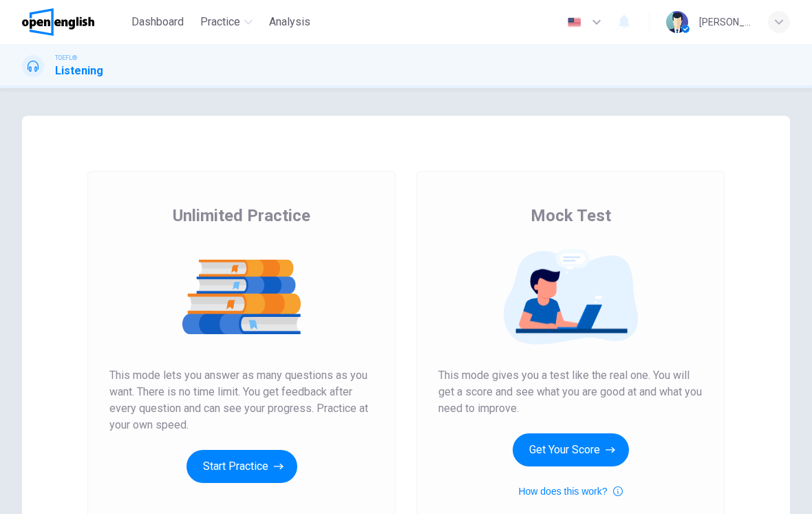 This screenshot has height=514, width=812. Describe the element at coordinates (241, 466) in the screenshot. I see `button: Start Practice` at that location.